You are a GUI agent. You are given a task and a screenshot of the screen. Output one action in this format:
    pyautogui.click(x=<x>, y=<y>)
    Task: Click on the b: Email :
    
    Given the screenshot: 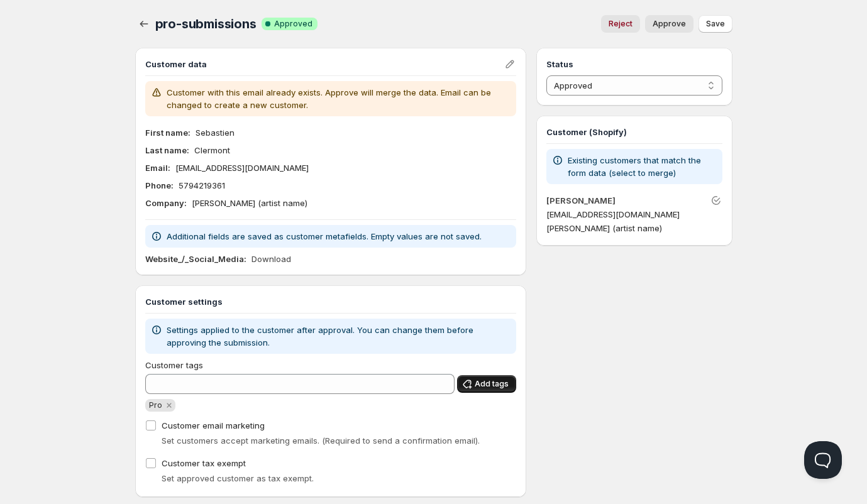 What is the action you would take?
    pyautogui.click(x=158, y=168)
    